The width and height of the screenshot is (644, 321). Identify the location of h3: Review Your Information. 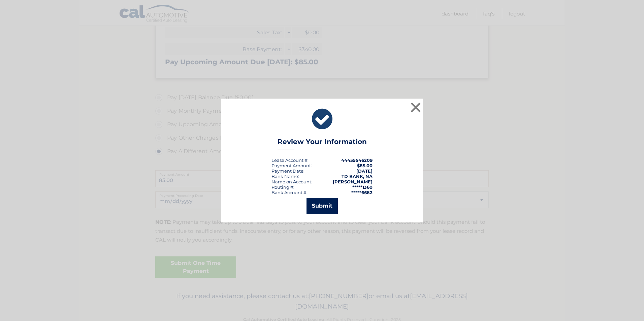
(322, 143).